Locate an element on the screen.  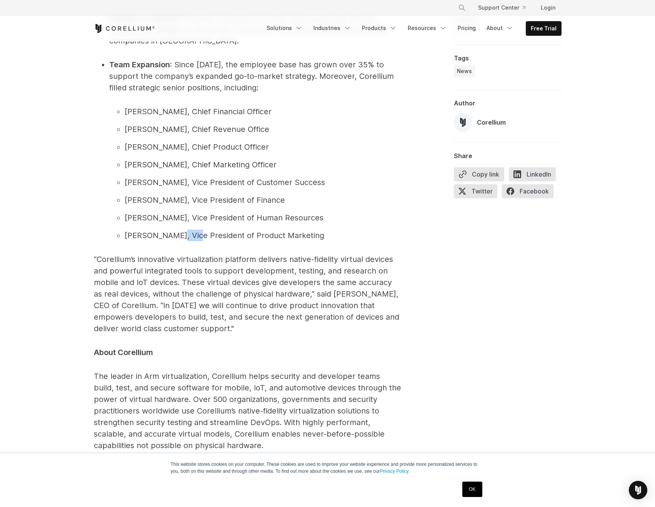
span: News is located at coordinates (464, 71).